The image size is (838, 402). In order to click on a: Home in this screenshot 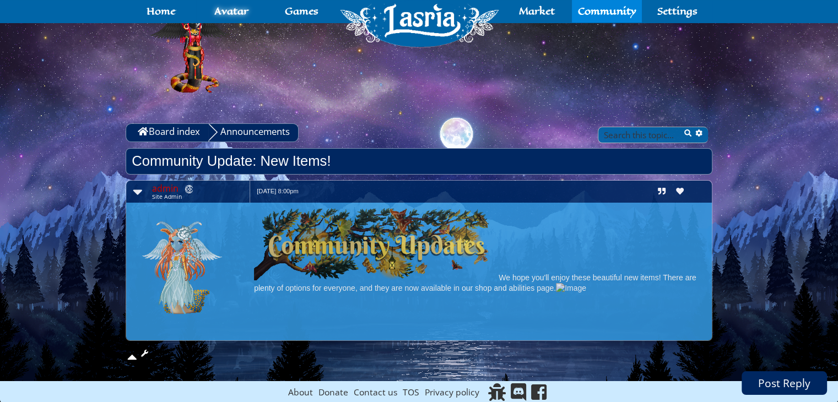, I will do `click(419, 72)`.